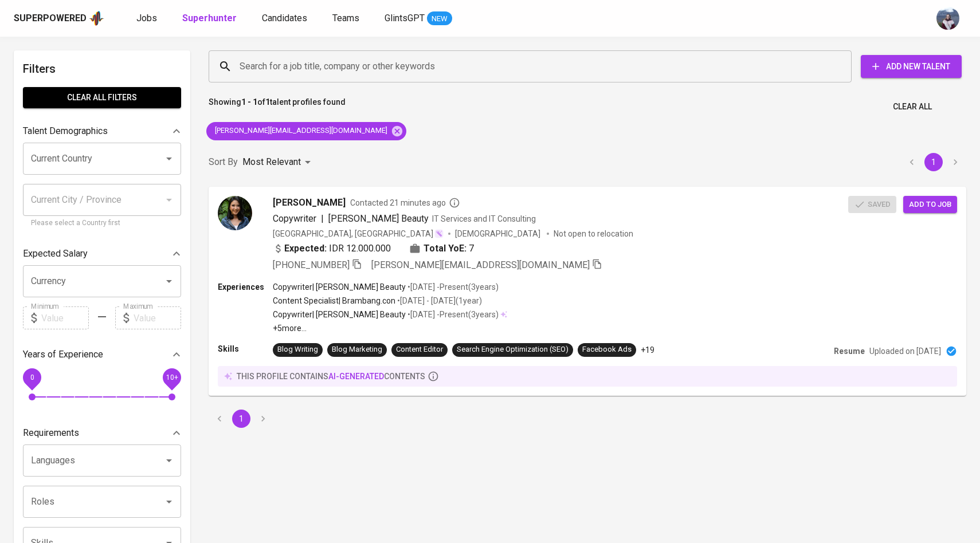  What do you see at coordinates (440, 19) in the screenshot?
I see `span: NEW` at bounding box center [440, 19].